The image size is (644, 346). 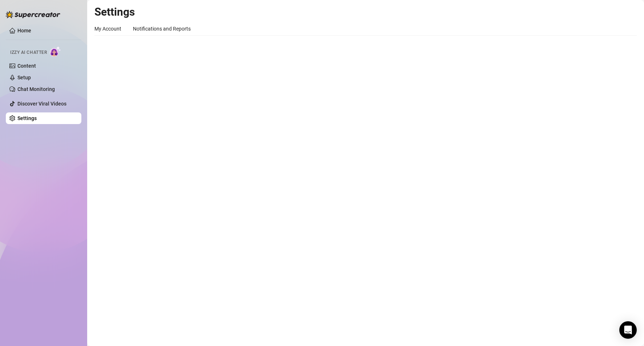 I want to click on img: logo-BBDzfeDw.svg, so click(x=33, y=14).